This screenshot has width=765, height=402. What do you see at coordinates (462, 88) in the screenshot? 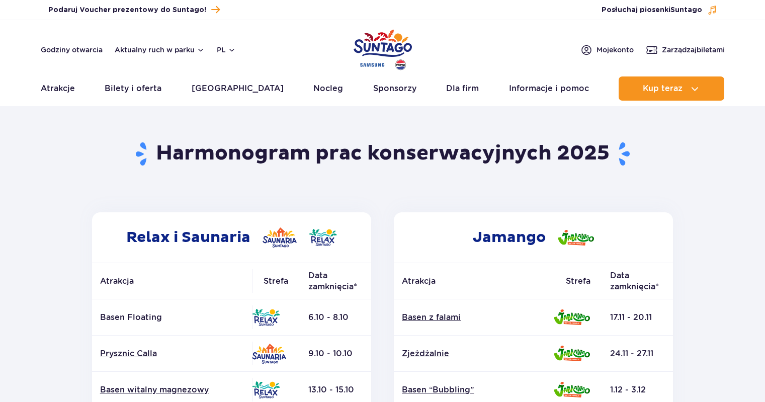
I see `a: Dla firm` at bounding box center [462, 88].